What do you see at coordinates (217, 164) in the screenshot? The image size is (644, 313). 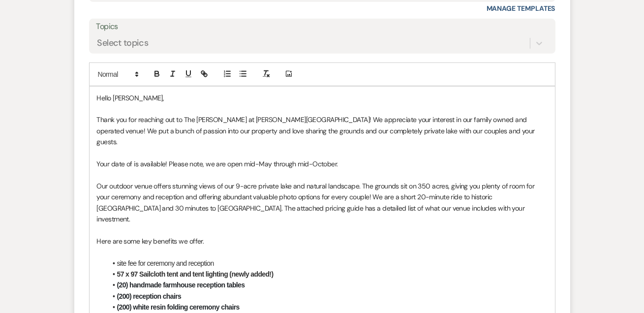 I see `span: Your date of is available! Please note, we are open mid-May through mid-October.` at bounding box center [217, 164].